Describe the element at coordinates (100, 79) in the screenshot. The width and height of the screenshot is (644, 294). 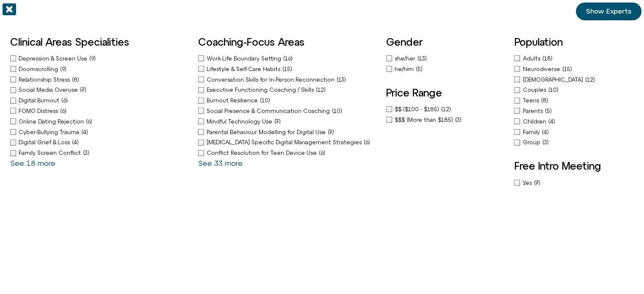
I see `div: Relationship Stress(8)` at that location.